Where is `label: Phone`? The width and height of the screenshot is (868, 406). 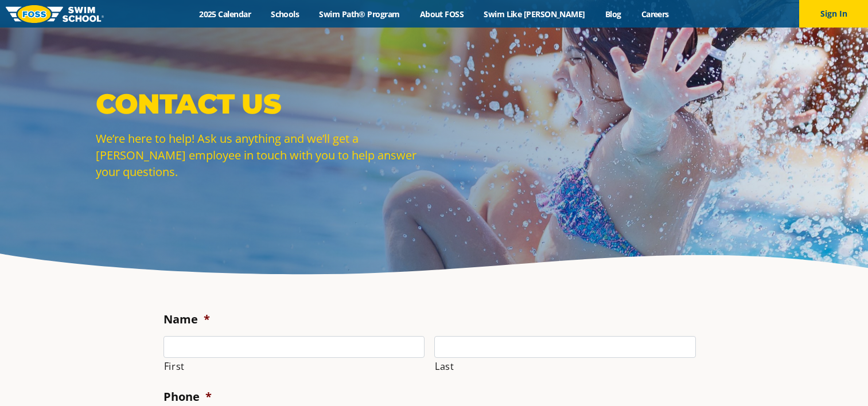 label: Phone is located at coordinates (188, 396).